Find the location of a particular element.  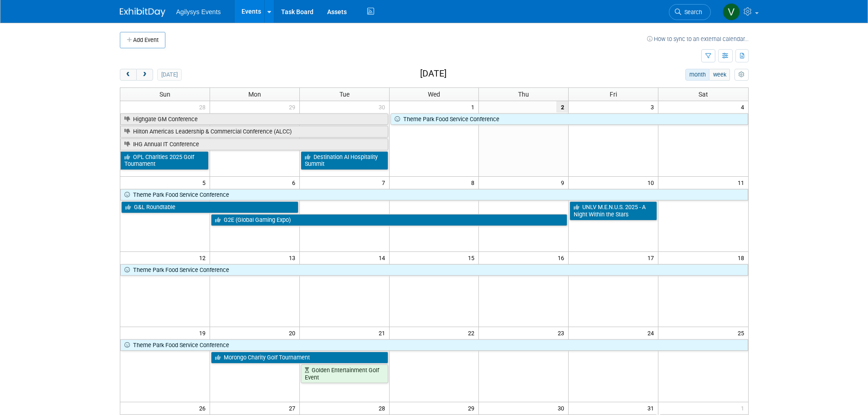

span: 2 is located at coordinates (563, 106).